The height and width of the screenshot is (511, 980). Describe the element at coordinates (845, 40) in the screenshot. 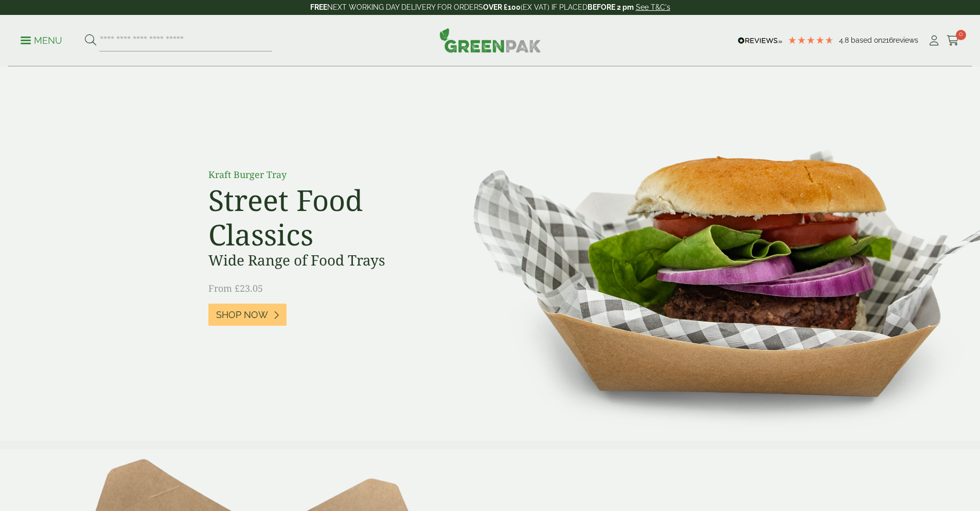

I see `span: 4.8` at that location.